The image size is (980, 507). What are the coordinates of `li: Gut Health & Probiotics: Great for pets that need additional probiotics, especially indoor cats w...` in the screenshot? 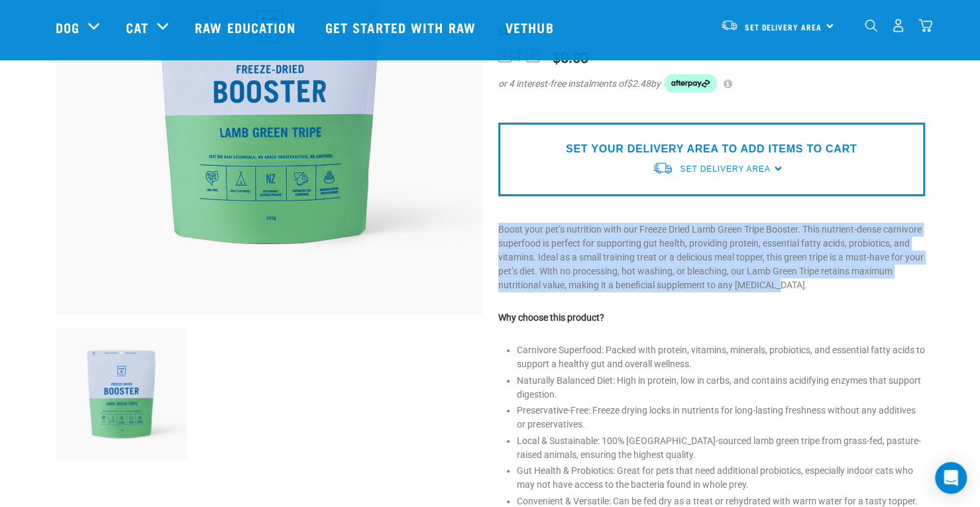 It's located at (720, 478).